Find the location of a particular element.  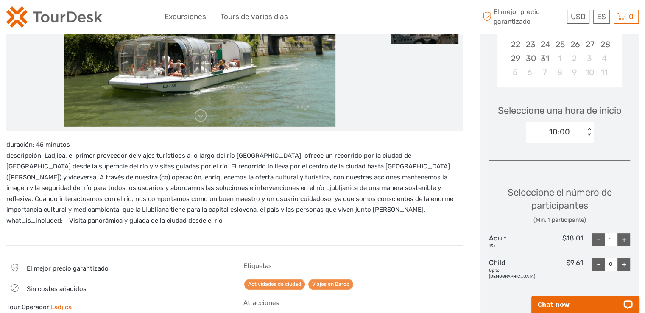

div: 10:00 is located at coordinates (559, 132).